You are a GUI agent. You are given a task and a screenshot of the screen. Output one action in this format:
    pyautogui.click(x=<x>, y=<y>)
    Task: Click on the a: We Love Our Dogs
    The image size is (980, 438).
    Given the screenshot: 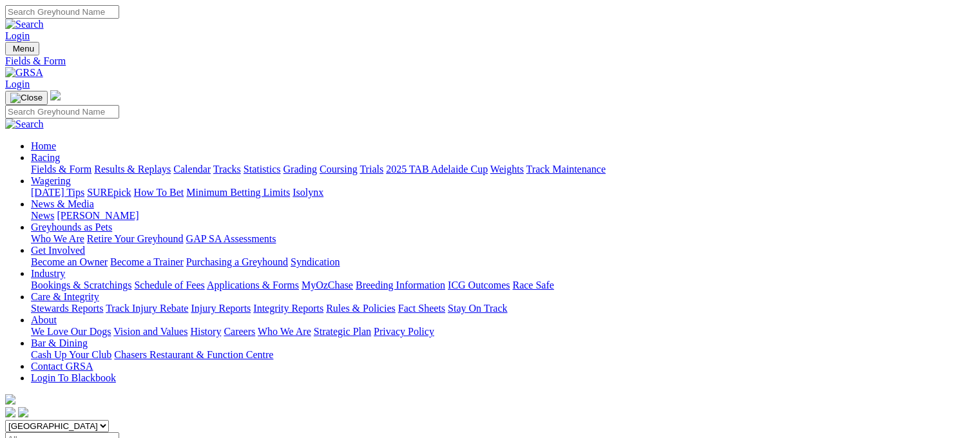 What is the action you would take?
    pyautogui.click(x=71, y=331)
    